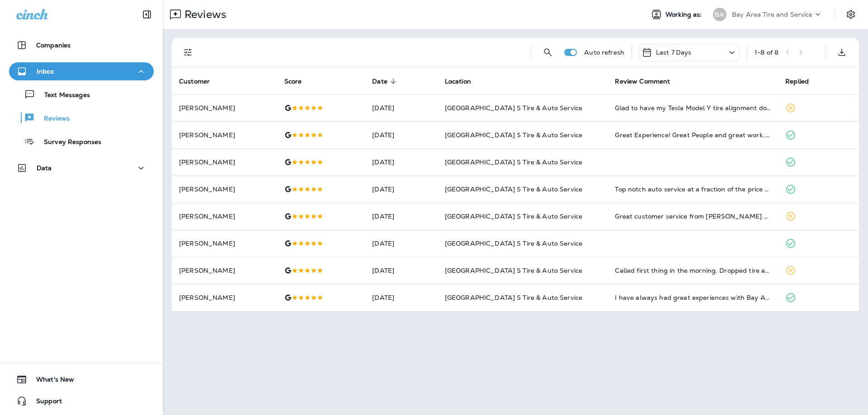  I want to click on p: Last 7 Days, so click(674, 53).